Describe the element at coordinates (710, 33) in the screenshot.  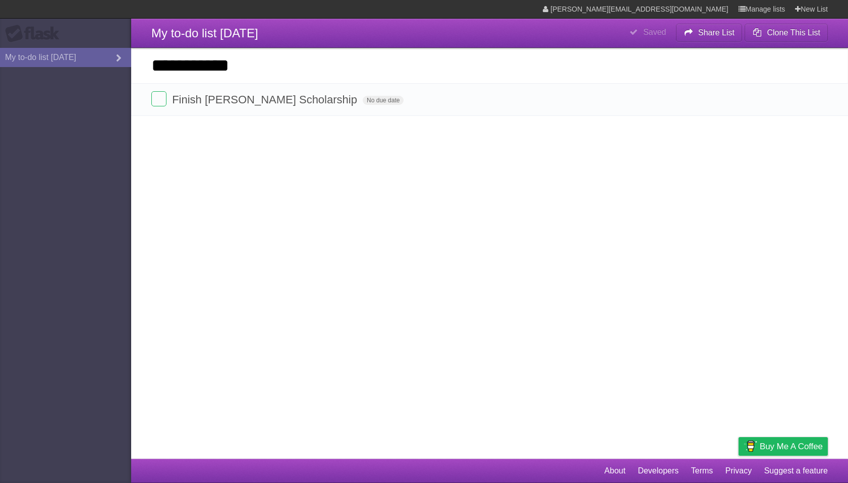
I see `button: Share List` at that location.